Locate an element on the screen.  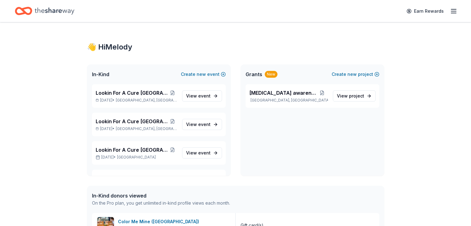
button: Createnewevent is located at coordinates (203, 74).